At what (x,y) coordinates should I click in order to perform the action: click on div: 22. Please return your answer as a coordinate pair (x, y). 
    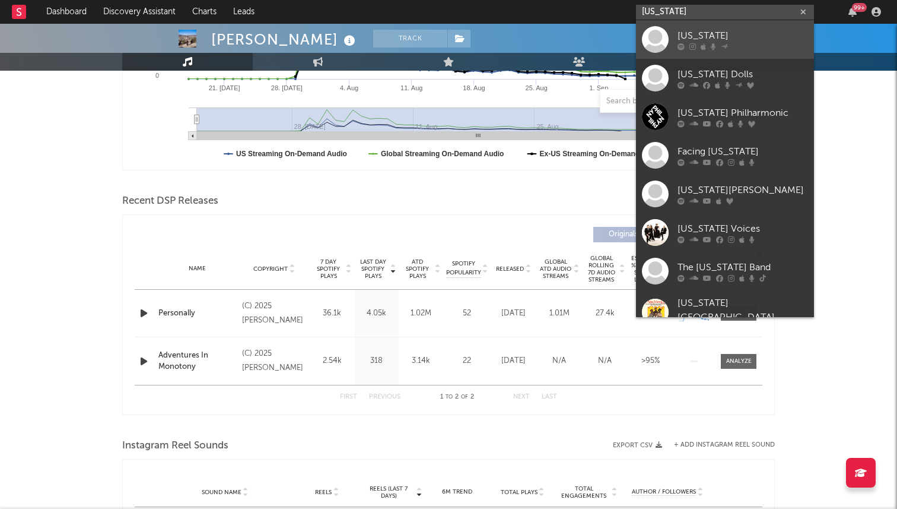
    Looking at the image, I should click on (467, 361).